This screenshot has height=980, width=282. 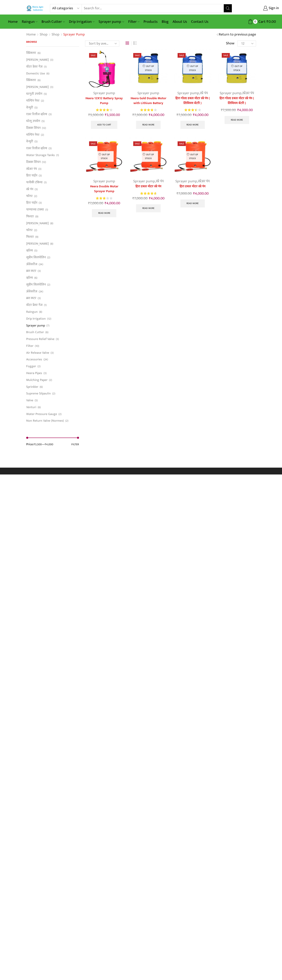 What do you see at coordinates (102, 44) in the screenshot?
I see `select: Shop order` at bounding box center [102, 44].